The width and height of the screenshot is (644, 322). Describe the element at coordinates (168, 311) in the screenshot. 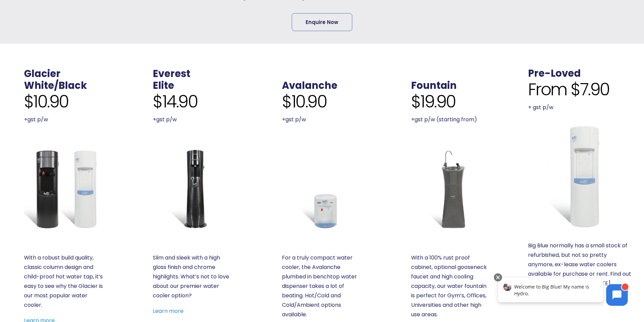

I see `a: Learn more` at that location.